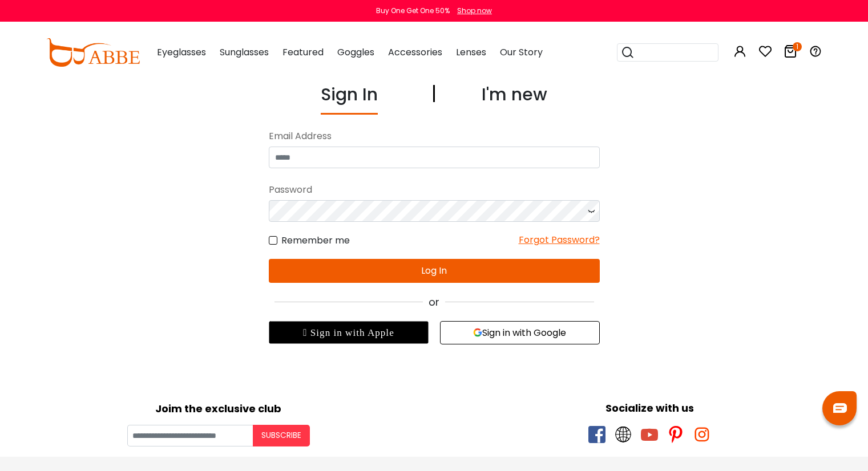 This screenshot has height=471, width=868. I want to click on div: Sign In, so click(350, 98).